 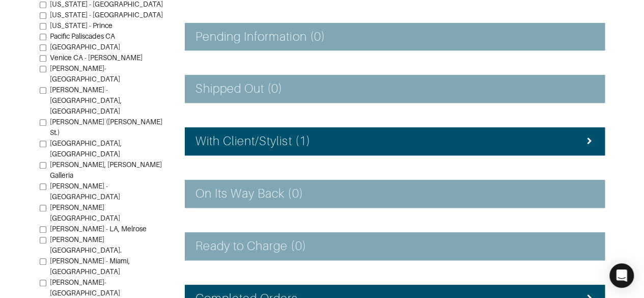 What do you see at coordinates (253, 141) in the screenshot?
I see `h4: With Client/Stylist (1)` at bounding box center [253, 141].